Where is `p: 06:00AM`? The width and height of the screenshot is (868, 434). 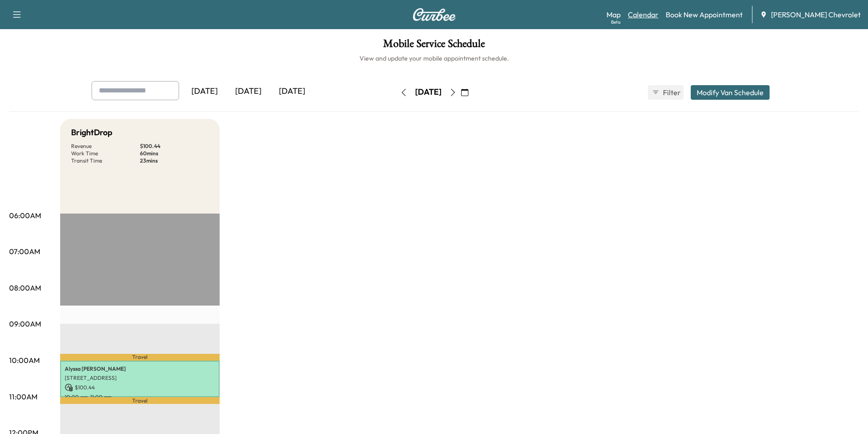
p: 06:00AM is located at coordinates (25, 216).